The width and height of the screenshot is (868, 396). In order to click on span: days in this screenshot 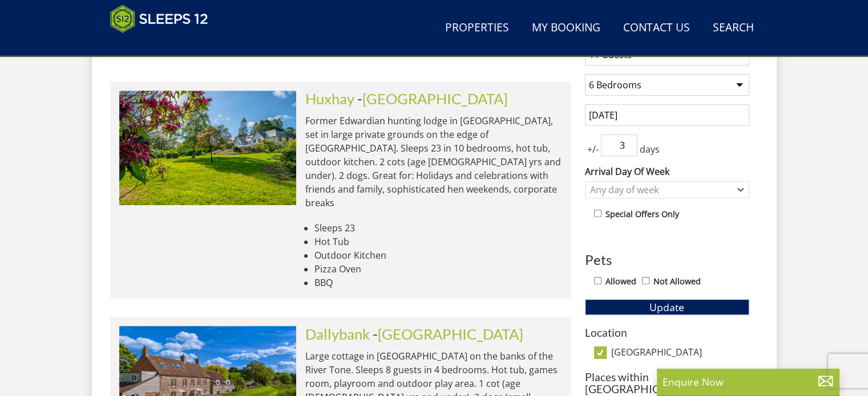, I will do `click(649, 149)`.